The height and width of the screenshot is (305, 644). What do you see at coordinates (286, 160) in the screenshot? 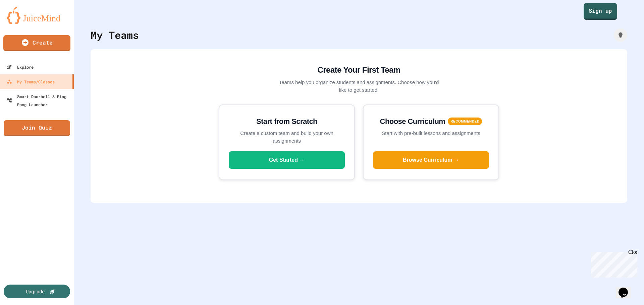
I see `button: Get Started →` at bounding box center [286, 160].